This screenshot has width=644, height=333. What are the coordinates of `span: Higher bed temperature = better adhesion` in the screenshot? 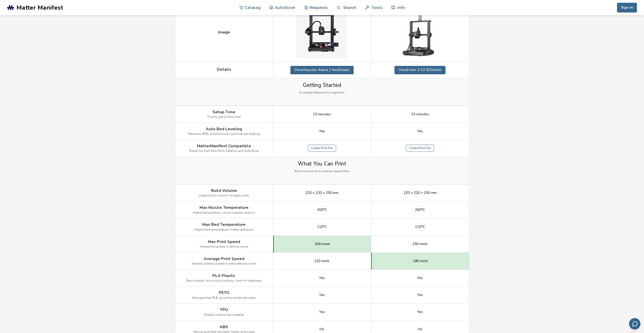 It's located at (224, 230).